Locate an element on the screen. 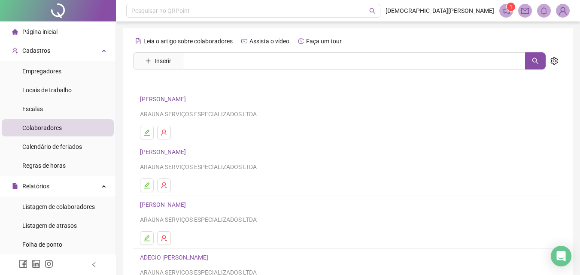  span: history is located at coordinates (301, 41).